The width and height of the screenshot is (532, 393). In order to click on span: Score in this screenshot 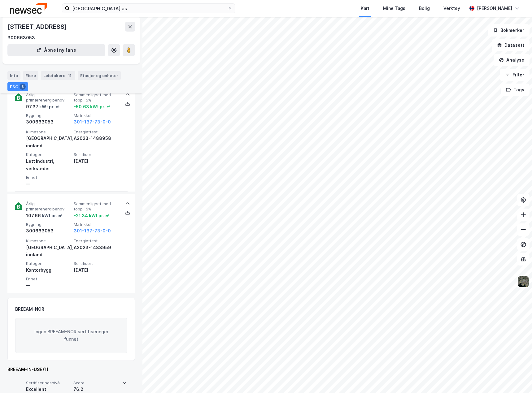, I will do `click(96, 383)`.